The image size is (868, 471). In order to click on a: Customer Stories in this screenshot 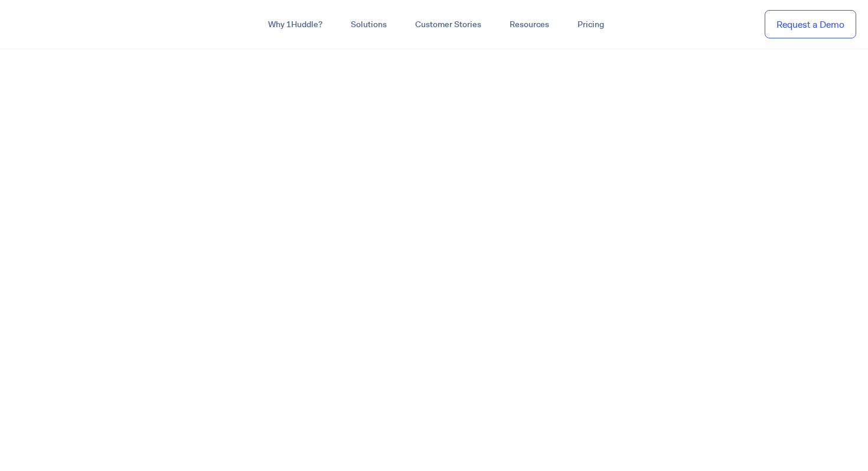, I will do `click(448, 24)`.